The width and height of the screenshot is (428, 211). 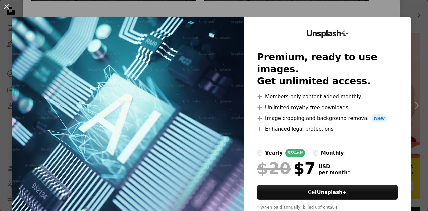 What do you see at coordinates (260, 153) in the screenshot?
I see `input: yearly65%off` at bounding box center [260, 153].